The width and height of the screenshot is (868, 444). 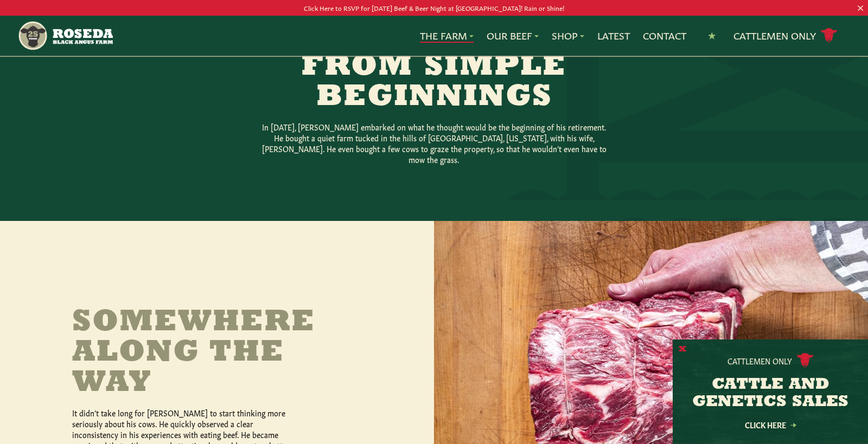 What do you see at coordinates (568, 36) in the screenshot?
I see `a: Shop` at bounding box center [568, 36].